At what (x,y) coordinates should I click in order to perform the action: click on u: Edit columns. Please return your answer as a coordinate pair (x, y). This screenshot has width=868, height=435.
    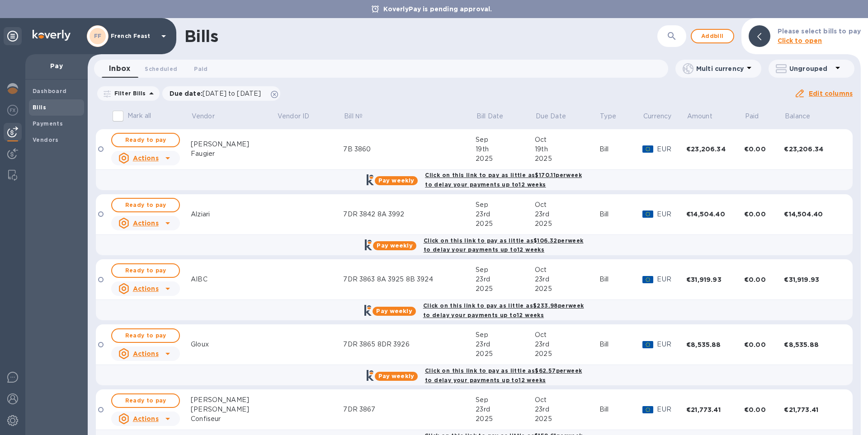
    Looking at the image, I should click on (830, 93).